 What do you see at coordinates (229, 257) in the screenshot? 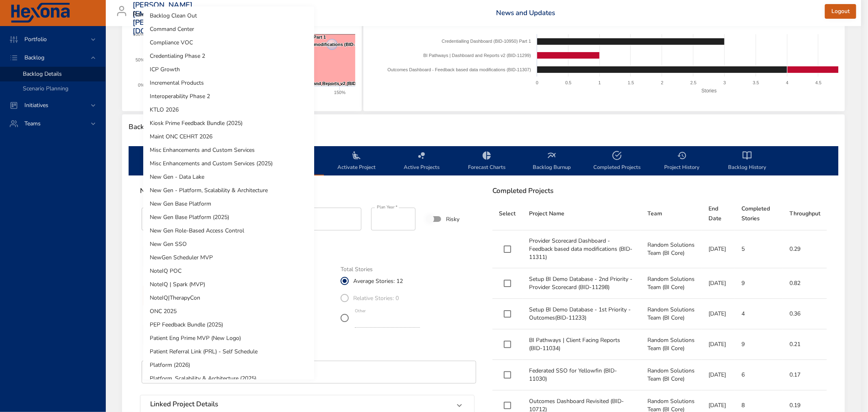
I see `li: NewGen Scheduler MVP` at bounding box center [229, 257].